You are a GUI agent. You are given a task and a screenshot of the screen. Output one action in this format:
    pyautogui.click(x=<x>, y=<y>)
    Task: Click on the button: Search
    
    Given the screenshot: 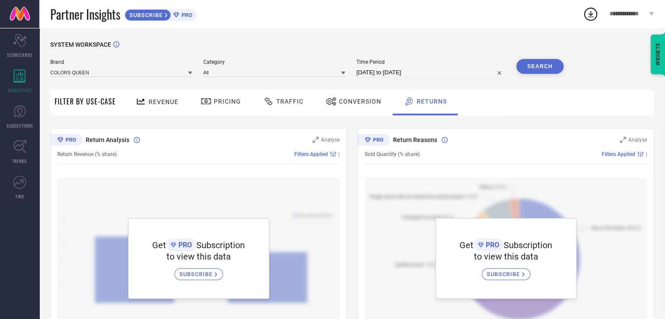 What is the action you would take?
    pyautogui.click(x=540, y=66)
    